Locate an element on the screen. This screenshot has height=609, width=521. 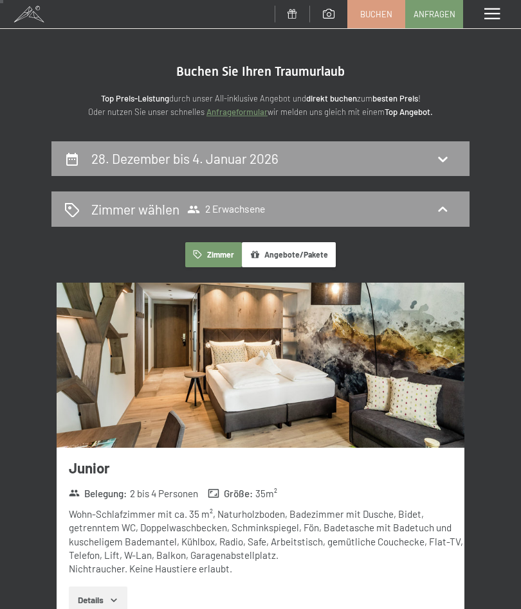
h3: Junior is located at coordinates (266, 468).